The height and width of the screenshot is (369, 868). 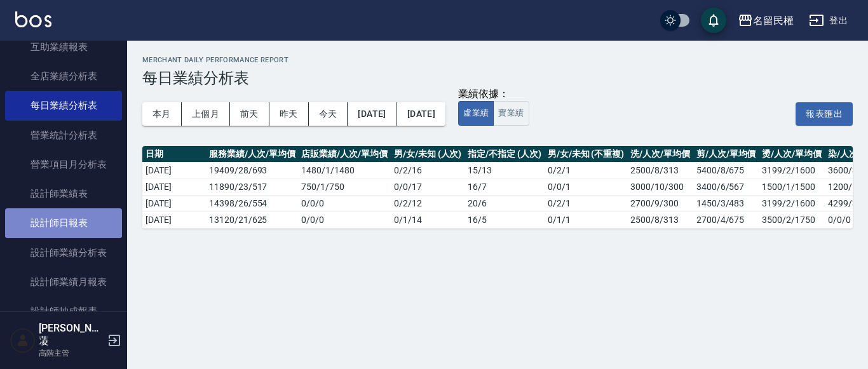 What do you see at coordinates (726, 170) in the screenshot?
I see `td: 5400/8/675` at bounding box center [726, 170].